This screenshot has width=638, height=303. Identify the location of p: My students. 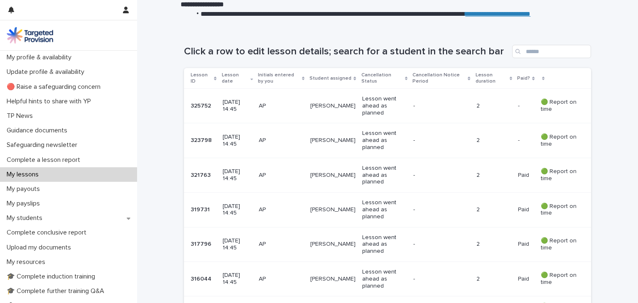
(26, 218).